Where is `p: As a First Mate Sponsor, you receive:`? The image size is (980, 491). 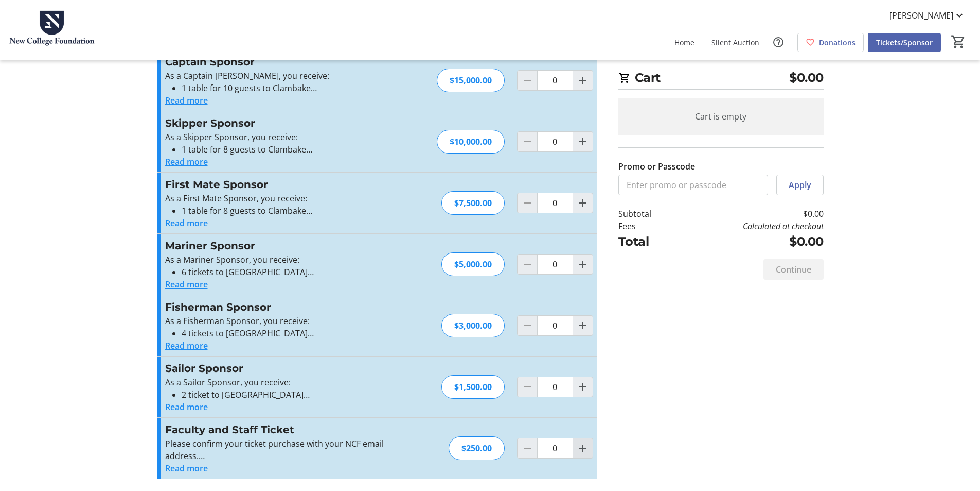 p: As a First Mate Sponsor, you receive: is located at coordinates (277, 198).